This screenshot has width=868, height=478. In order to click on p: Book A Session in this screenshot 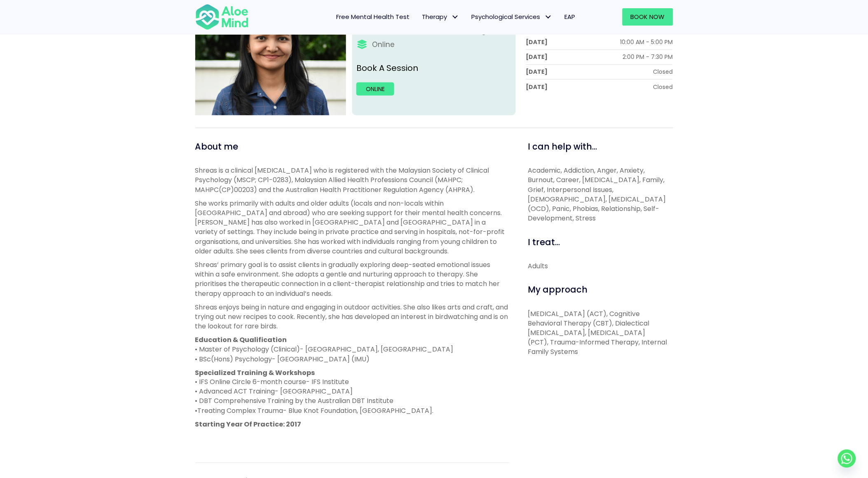, I will do `click(433, 68)`.